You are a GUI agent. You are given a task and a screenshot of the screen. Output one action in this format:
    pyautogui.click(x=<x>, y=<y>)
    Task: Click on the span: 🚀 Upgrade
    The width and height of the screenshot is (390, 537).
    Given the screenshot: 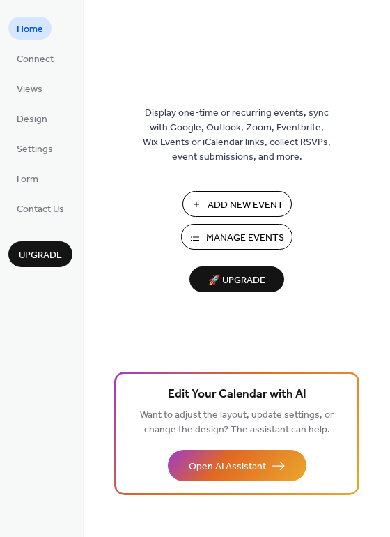 What is the action you would take?
    pyautogui.click(x=237, y=280)
    